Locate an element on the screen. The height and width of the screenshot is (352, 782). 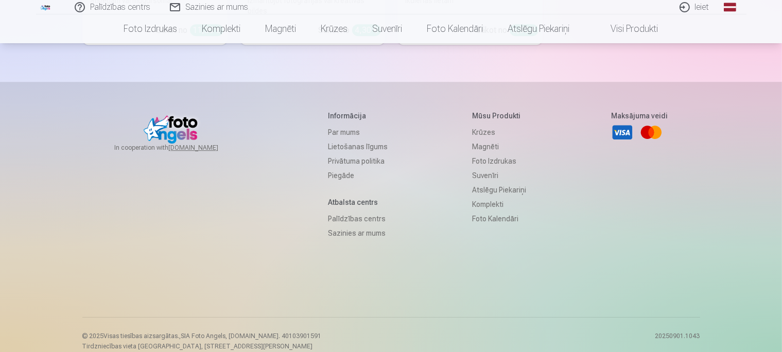
span: In cooperation with is located at coordinates (179, 148).